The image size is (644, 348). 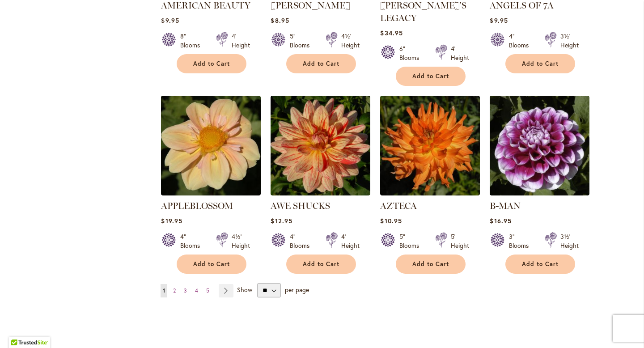 What do you see at coordinates (196, 290) in the screenshot?
I see `span: 4` at bounding box center [196, 290].